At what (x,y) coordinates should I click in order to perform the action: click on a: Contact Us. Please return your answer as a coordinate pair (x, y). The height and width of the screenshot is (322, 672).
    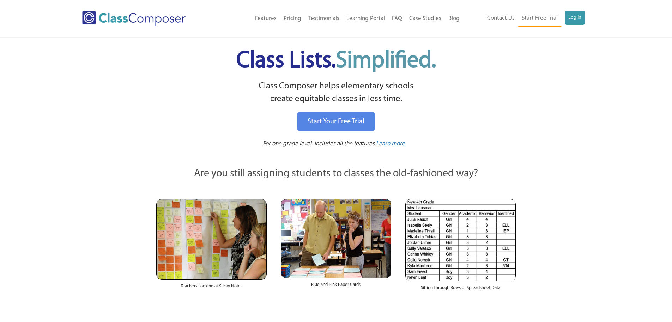
    Looking at the image, I should click on (501, 18).